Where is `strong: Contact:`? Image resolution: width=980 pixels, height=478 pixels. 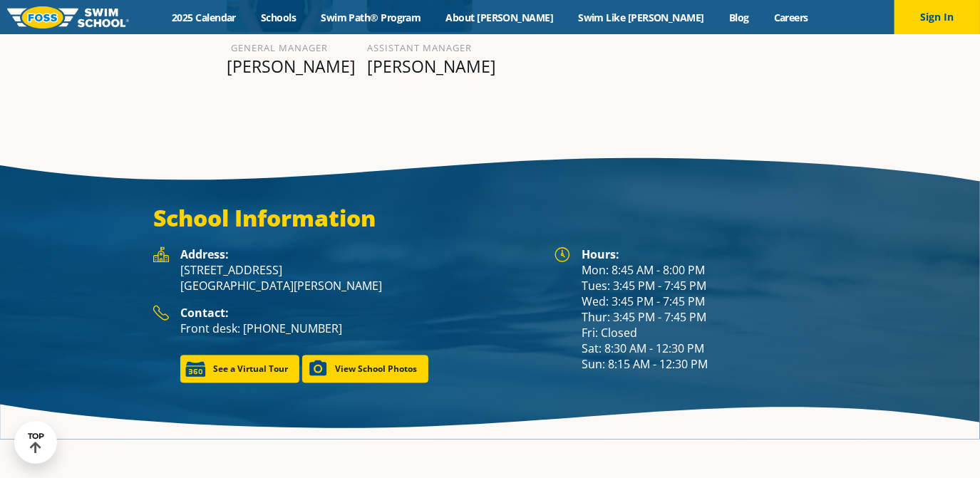 strong: Contact: is located at coordinates (205, 313).